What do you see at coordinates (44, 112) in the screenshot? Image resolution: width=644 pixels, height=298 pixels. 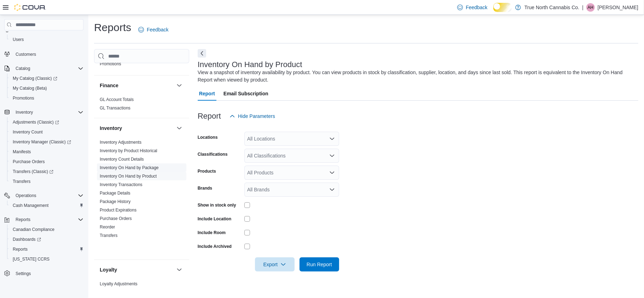 I see `button: Inventory` at bounding box center [44, 112].